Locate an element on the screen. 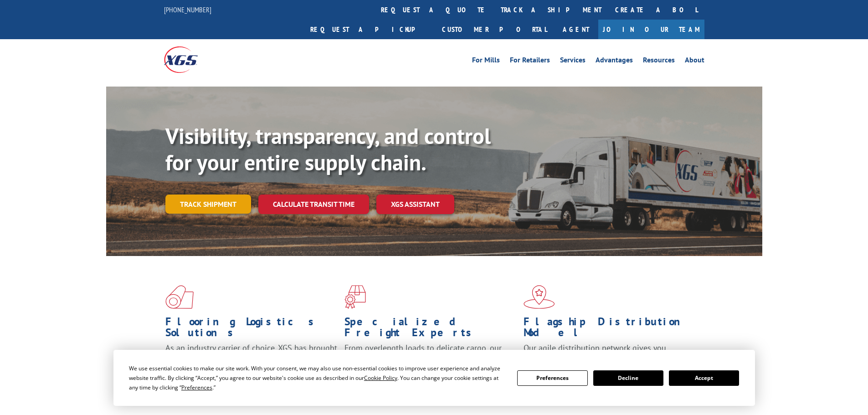  button: Preferences is located at coordinates (553, 378).